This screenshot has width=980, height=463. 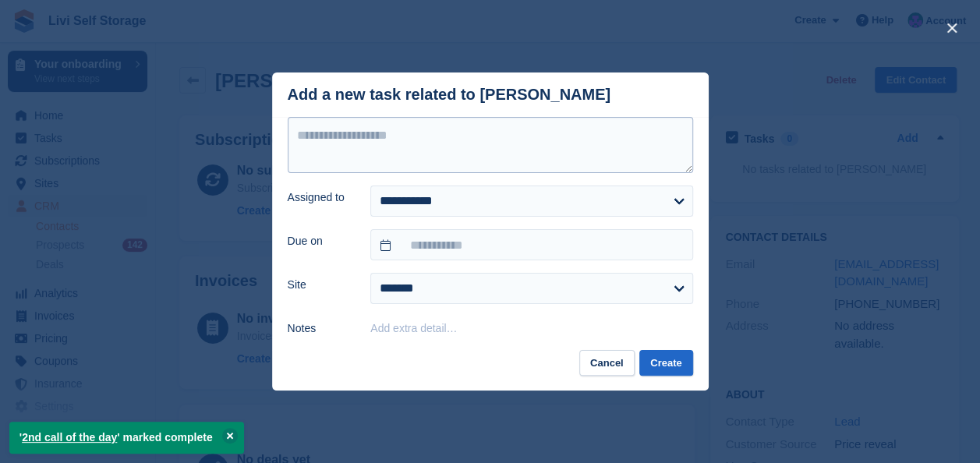 I want to click on button: Add extra detail…, so click(x=413, y=328).